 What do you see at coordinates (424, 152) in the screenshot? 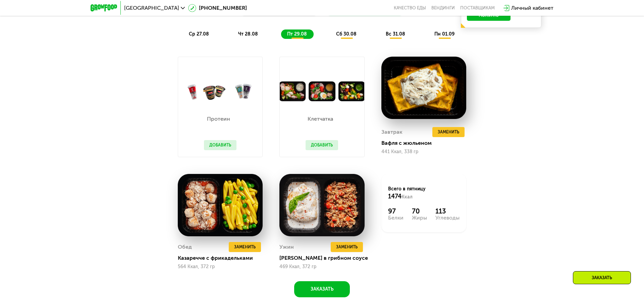
I see `div: 441 Ккал, 338 гр` at bounding box center [424, 152].